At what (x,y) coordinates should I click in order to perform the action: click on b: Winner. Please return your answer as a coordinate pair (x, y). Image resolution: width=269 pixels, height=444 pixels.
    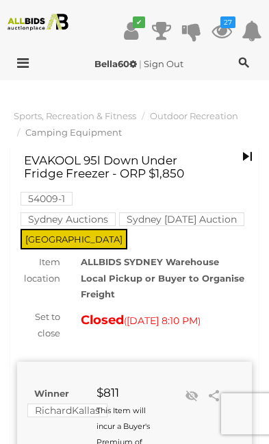
    Looking at the image, I should click on (51, 393).